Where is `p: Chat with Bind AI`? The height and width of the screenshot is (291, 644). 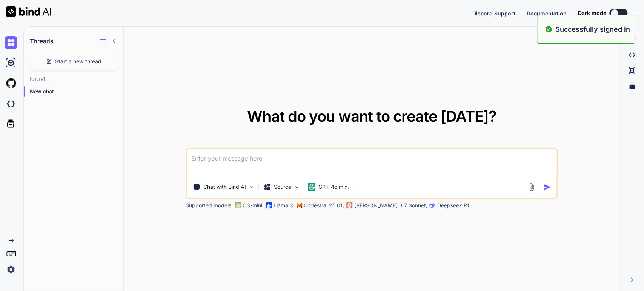 p: Chat with Bind AI is located at coordinates (225, 187).